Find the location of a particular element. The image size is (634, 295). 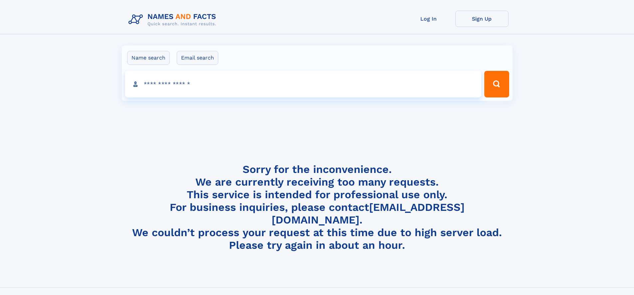

label: Email search is located at coordinates (197, 58).